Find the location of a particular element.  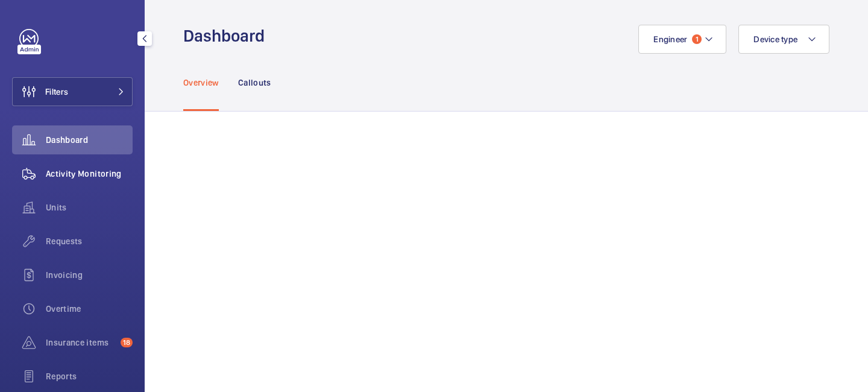

span: 1 is located at coordinates (697, 39).